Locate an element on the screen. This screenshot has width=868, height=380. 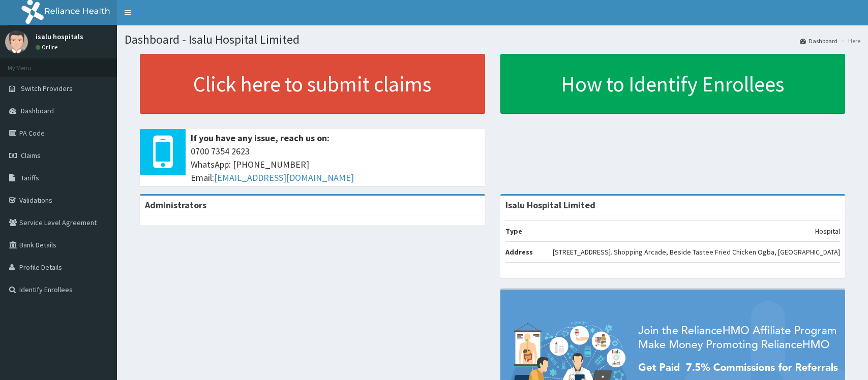
span: Dashboard is located at coordinates (37, 111).